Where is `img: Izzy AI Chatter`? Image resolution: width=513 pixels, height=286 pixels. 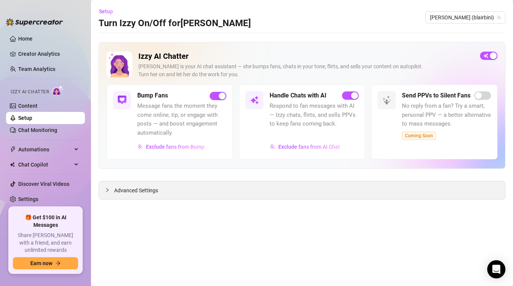 img: Izzy AI Chatter is located at coordinates (119, 64).